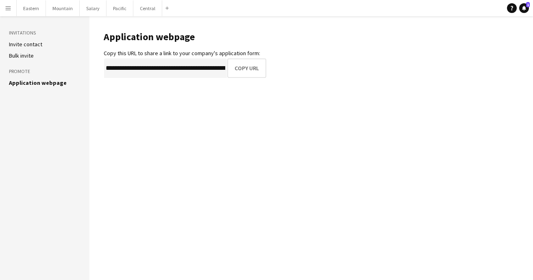 The height and width of the screenshot is (280, 533). I want to click on button: Pacific, so click(120, 8).